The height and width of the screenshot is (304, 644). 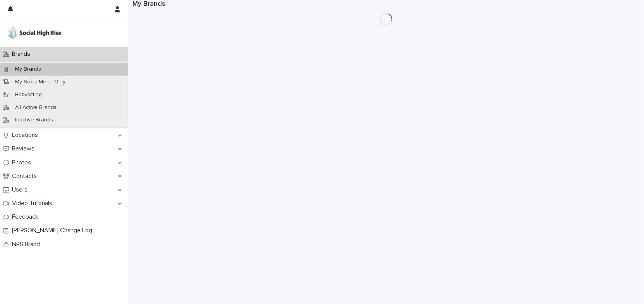 I want to click on p: Photos, so click(x=23, y=163).